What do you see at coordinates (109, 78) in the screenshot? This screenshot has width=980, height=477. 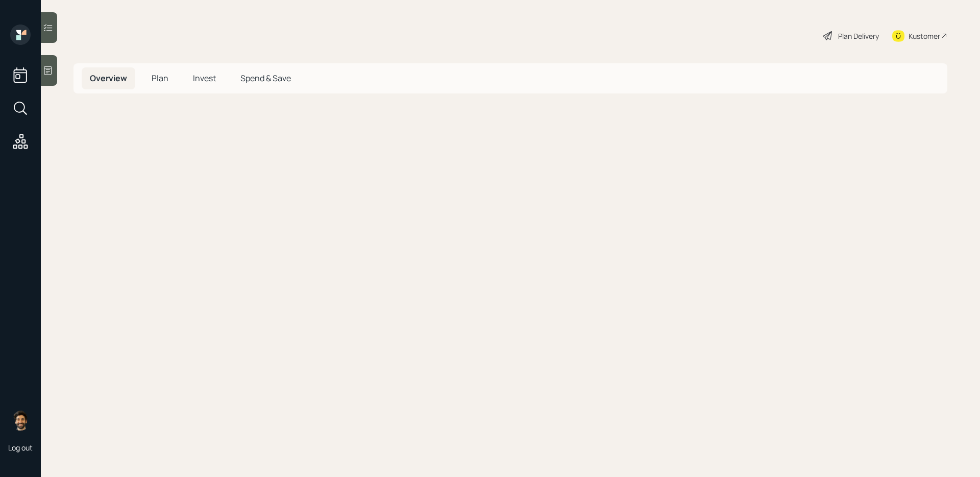 I see `span: Overview` at bounding box center [109, 78].